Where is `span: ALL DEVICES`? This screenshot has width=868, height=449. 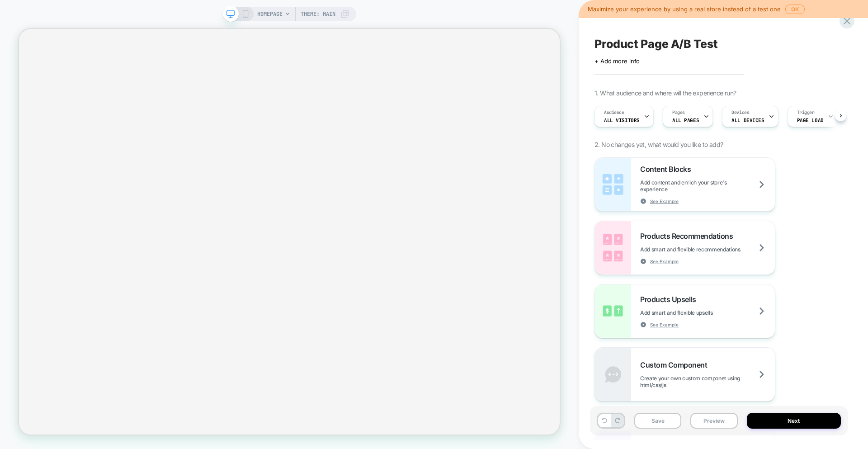 span: ALL DEVICES is located at coordinates (748, 120).